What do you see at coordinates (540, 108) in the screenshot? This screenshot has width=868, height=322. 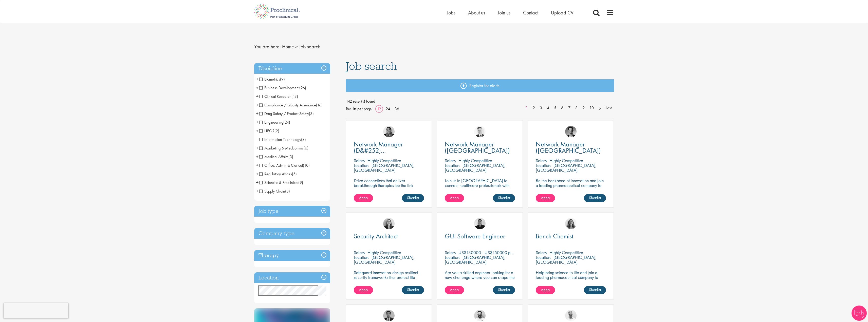 I see `a: 3` at bounding box center [540, 108].